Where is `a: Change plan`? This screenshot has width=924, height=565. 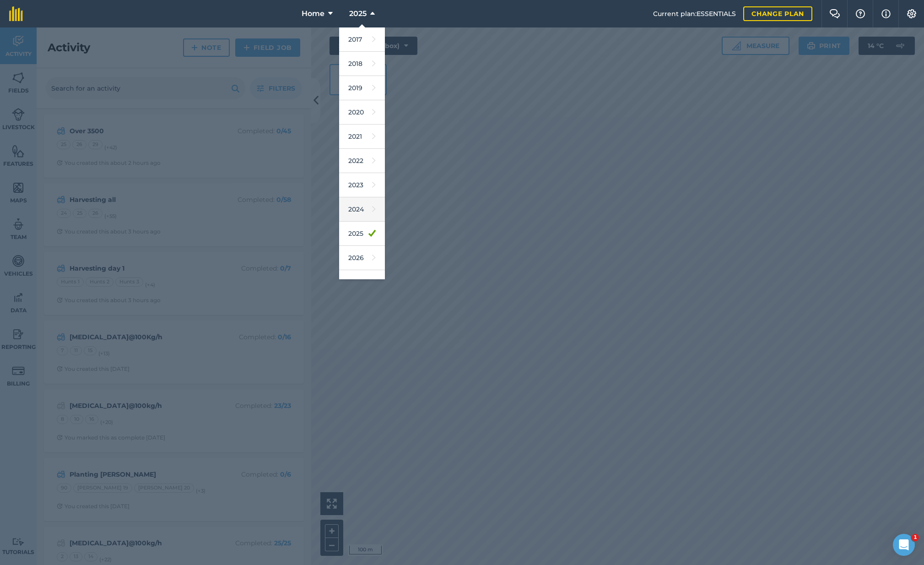
a: Change plan is located at coordinates (777, 14).